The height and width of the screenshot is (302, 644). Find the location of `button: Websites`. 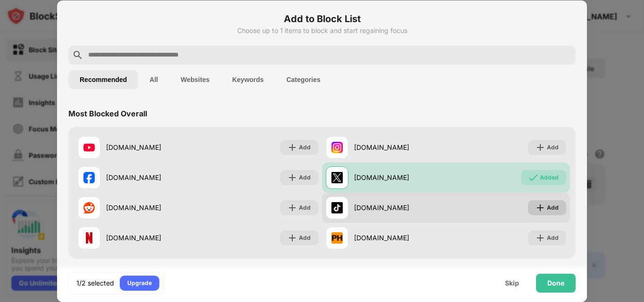

button: Websites is located at coordinates (195, 79).